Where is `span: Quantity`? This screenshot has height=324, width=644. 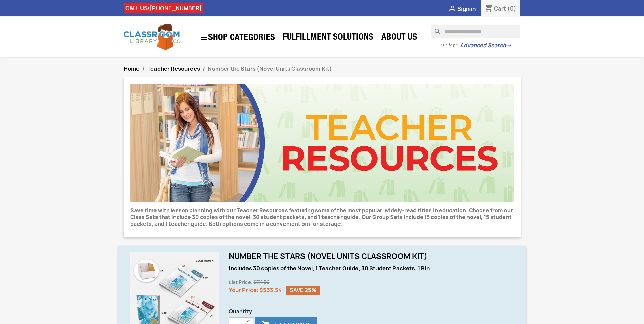
span: Quantity is located at coordinates (371, 311).